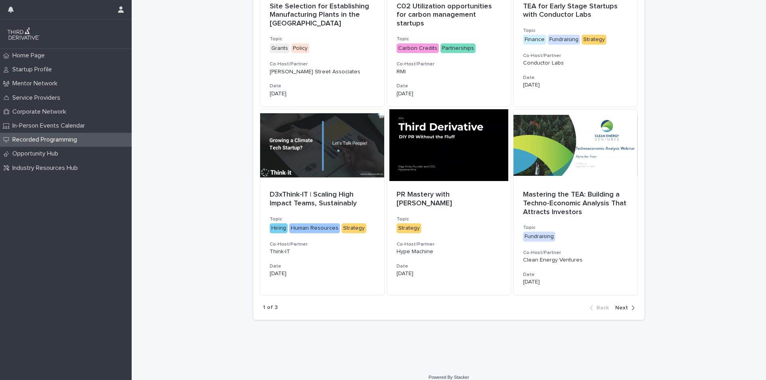 The width and height of the screenshot is (766, 380). Describe the element at coordinates (46, 140) in the screenshot. I see `p: Recorded Programming` at that location.